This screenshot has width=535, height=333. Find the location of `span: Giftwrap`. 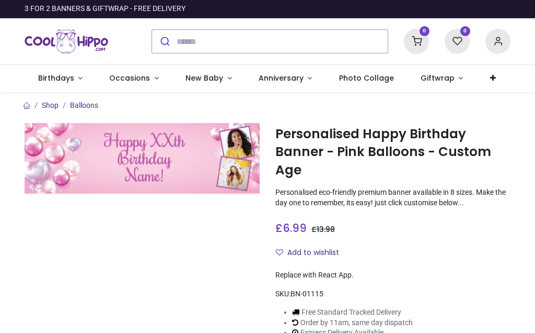

span: Giftwrap is located at coordinates (438, 78).